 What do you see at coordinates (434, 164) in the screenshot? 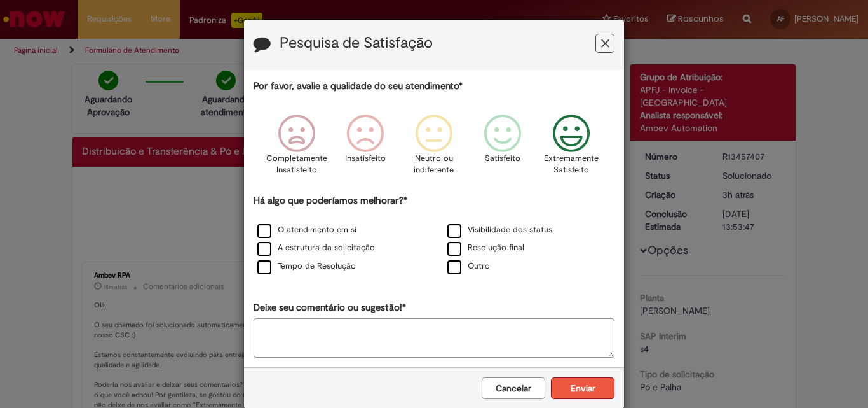
I see `p: Neutro ou indiferente` at bounding box center [434, 164].